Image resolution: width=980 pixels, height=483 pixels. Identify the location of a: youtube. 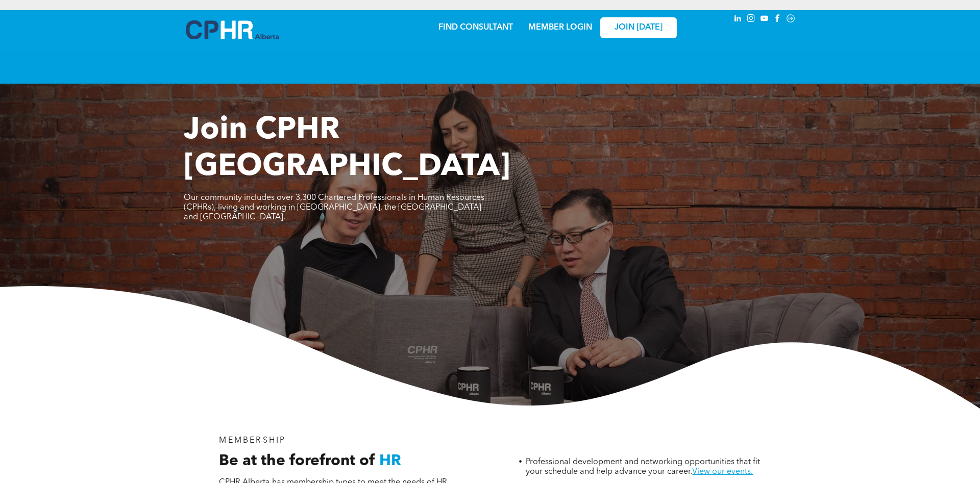
(764, 19).